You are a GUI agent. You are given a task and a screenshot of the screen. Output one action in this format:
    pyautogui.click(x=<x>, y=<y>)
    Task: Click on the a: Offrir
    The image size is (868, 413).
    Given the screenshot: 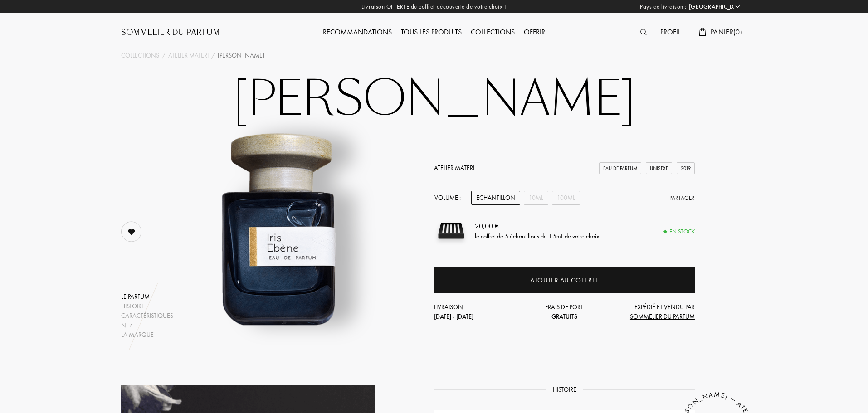 What is the action you would take?
    pyautogui.click(x=534, y=32)
    